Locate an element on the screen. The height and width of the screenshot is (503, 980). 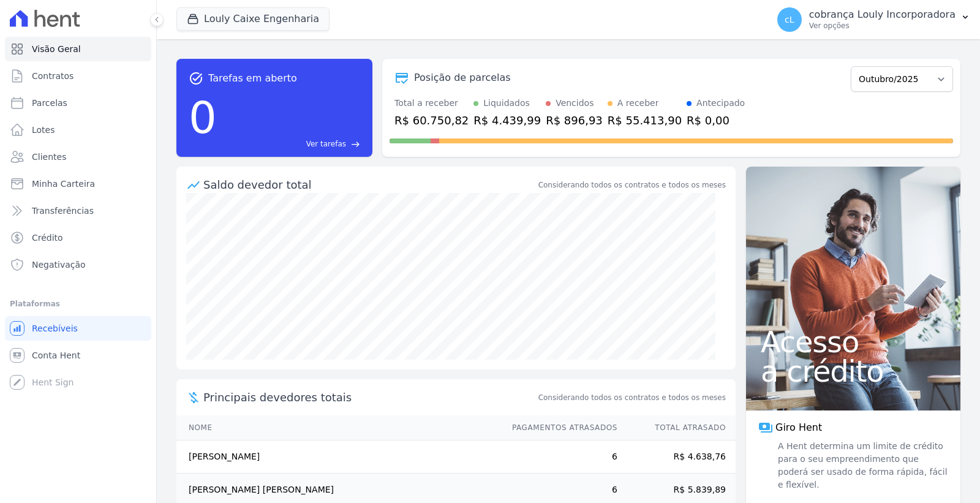
span: east is located at coordinates (355, 144).